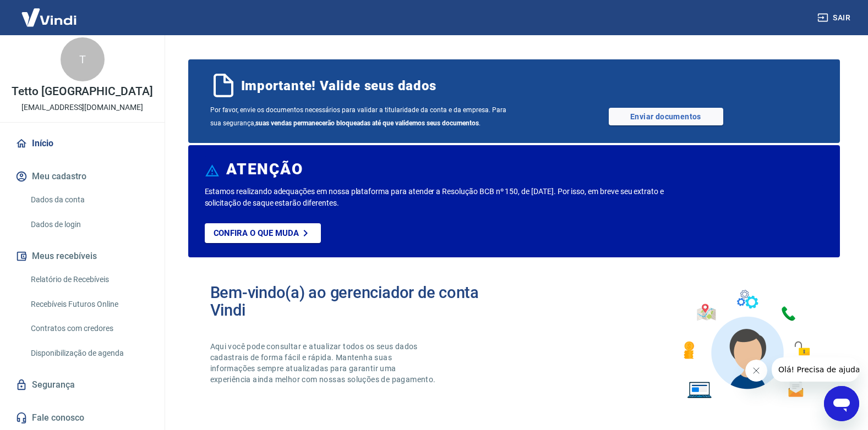 The image size is (868, 430). What do you see at coordinates (256, 233) in the screenshot?
I see `p: Confira o que muda` at bounding box center [256, 233].